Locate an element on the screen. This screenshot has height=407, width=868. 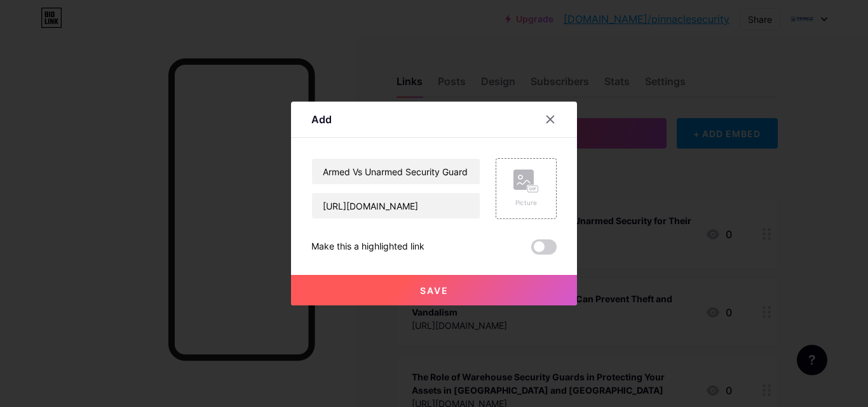
div: Add is located at coordinates (322, 119).